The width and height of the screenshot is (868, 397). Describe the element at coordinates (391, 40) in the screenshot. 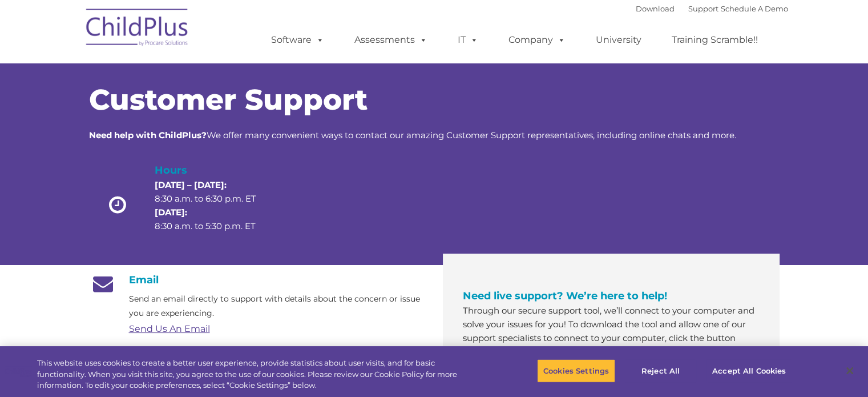

I see `a: Assessments` at that location.